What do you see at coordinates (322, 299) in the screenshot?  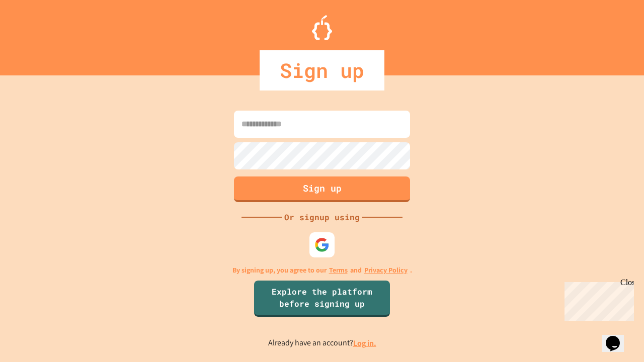 I see `a: Explore the platform before signing up` at bounding box center [322, 299].